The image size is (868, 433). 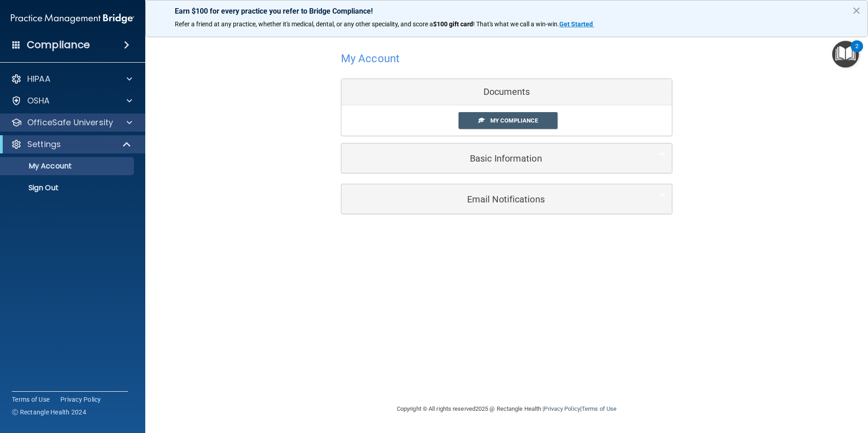 I want to click on span: ! That's what we call a win-win., so click(x=516, y=24).